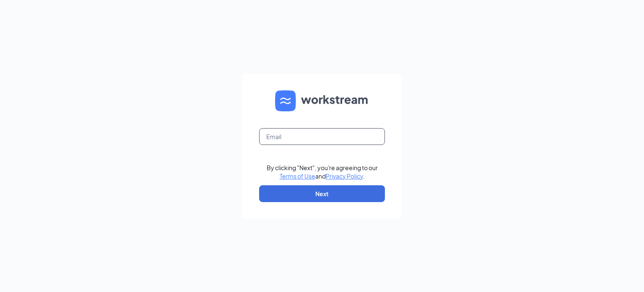  Describe the element at coordinates (322, 136) in the screenshot. I see `input: Email` at that location.